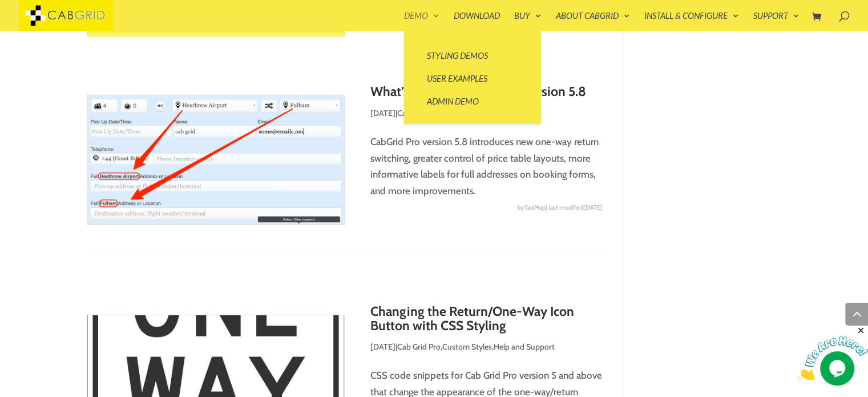  What do you see at coordinates (691, 21) in the screenshot?
I see `a: Install & Configure` at bounding box center [691, 21].